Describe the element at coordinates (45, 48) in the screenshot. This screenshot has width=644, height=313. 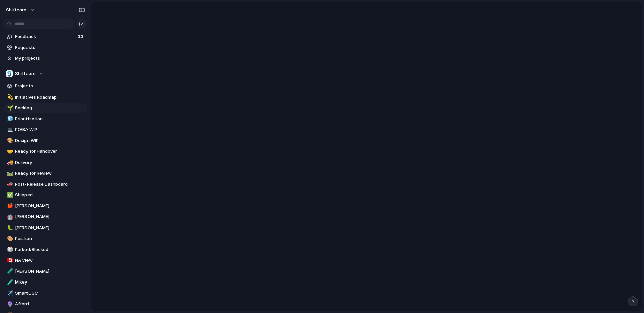
I see `a: Requests` at that location.